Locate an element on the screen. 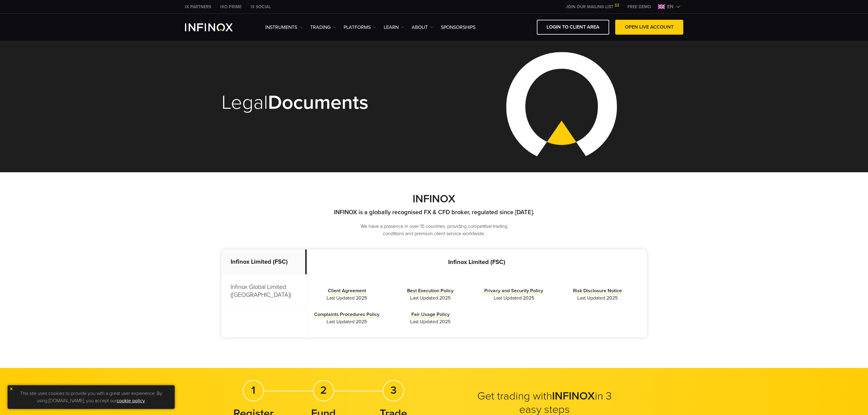 Image resolution: width=868 pixels, height=415 pixels. a: Privacy and Security Policy is located at coordinates (514, 291).